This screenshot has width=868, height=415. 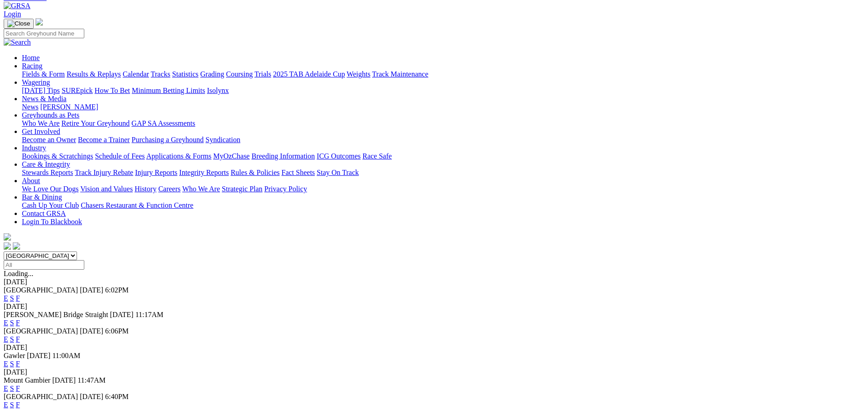 I want to click on a: Greyhounds as Pets, so click(x=51, y=115).